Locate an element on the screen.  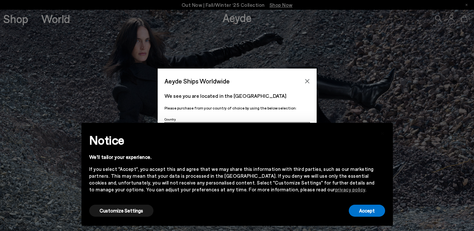
div: We'll tailor your experience. is located at coordinates (232, 157).